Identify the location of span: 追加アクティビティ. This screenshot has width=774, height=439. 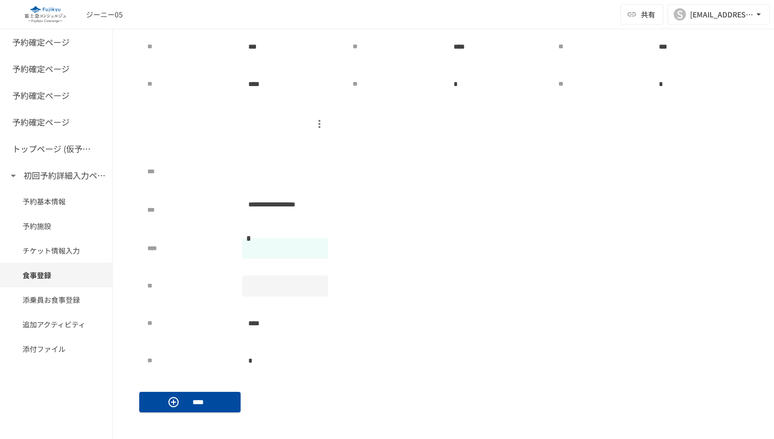
(56, 324).